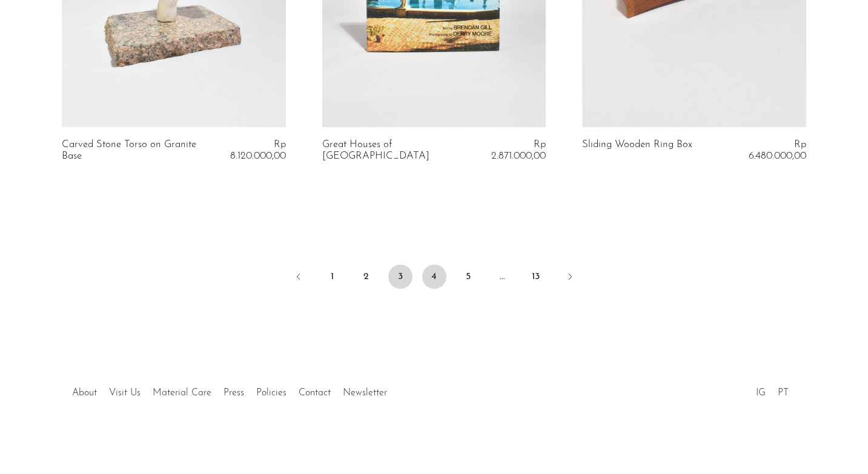  I want to click on span: 3, so click(401, 277).